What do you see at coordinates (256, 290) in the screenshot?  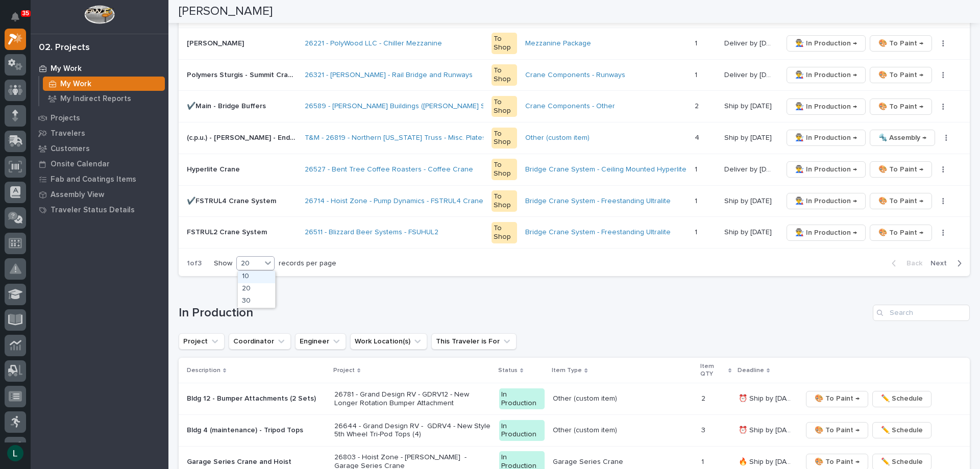 I see `div: 20` at bounding box center [256, 290].